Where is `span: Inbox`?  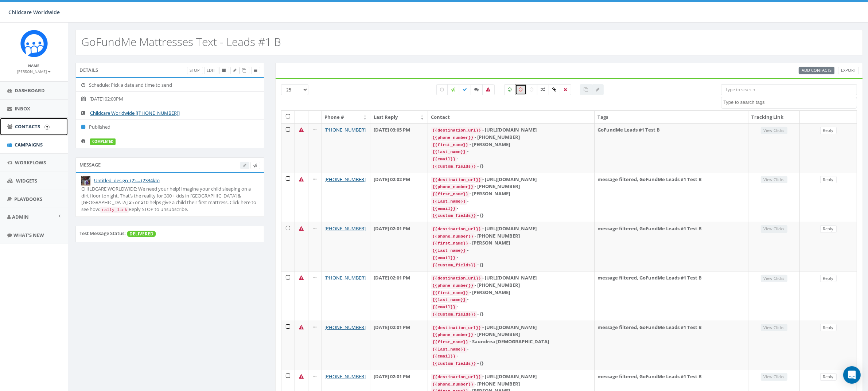
span: Inbox is located at coordinates (22, 109).